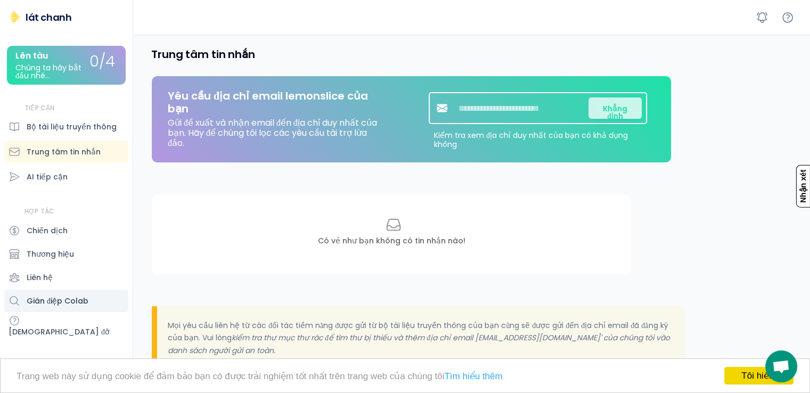 The height and width of the screenshot is (393, 810). I want to click on a: Tôi hiểu!, so click(759, 375).